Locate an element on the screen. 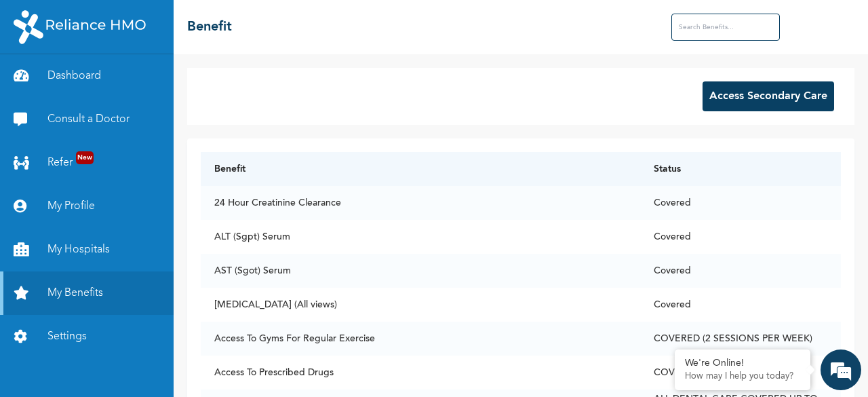 The height and width of the screenshot is (397, 868). img: RelianceHMO's Logo is located at coordinates (79, 27).